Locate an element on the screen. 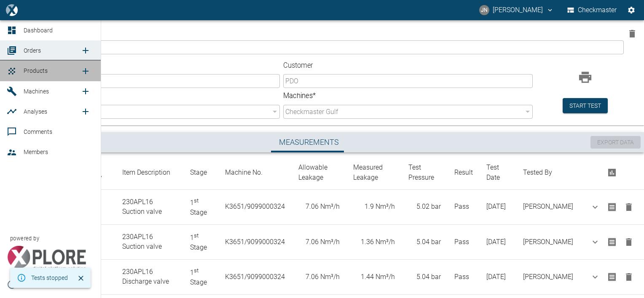 The width and height of the screenshot is (644, 298). div: Checkmaster Gulf is located at coordinates (408, 112).